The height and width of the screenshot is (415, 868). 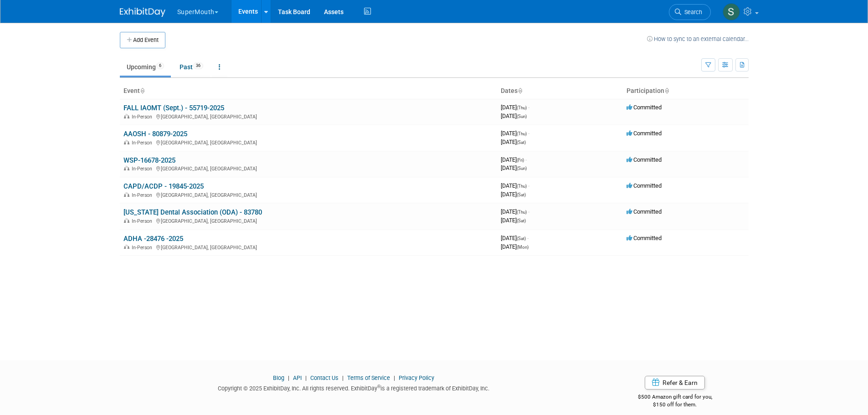 What do you see at coordinates (160, 66) in the screenshot?
I see `span: 6` at bounding box center [160, 66].